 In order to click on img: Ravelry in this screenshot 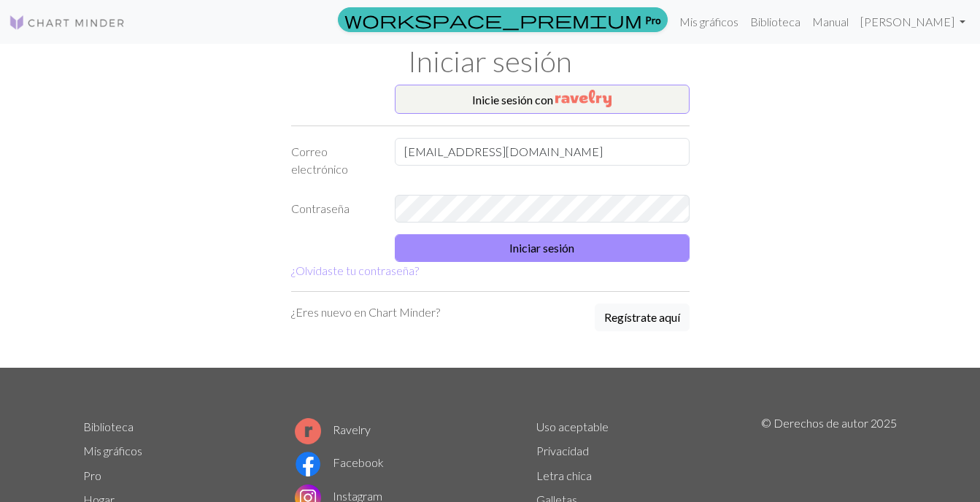, I will do `click(583, 99)`.